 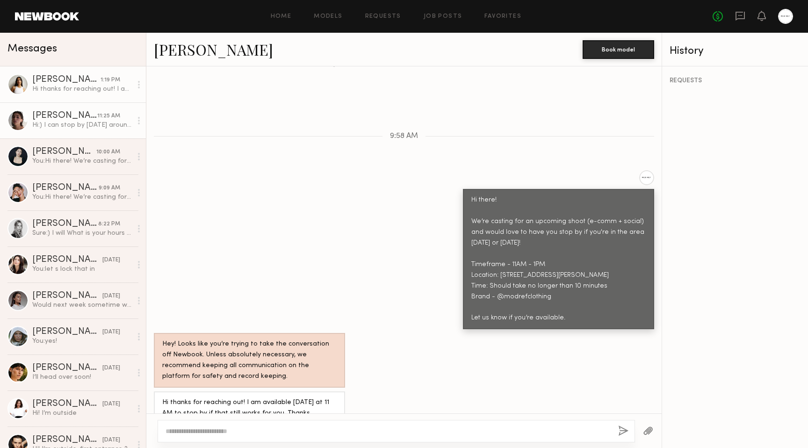 I want to click on div: 8:22 PM, so click(x=109, y=224).